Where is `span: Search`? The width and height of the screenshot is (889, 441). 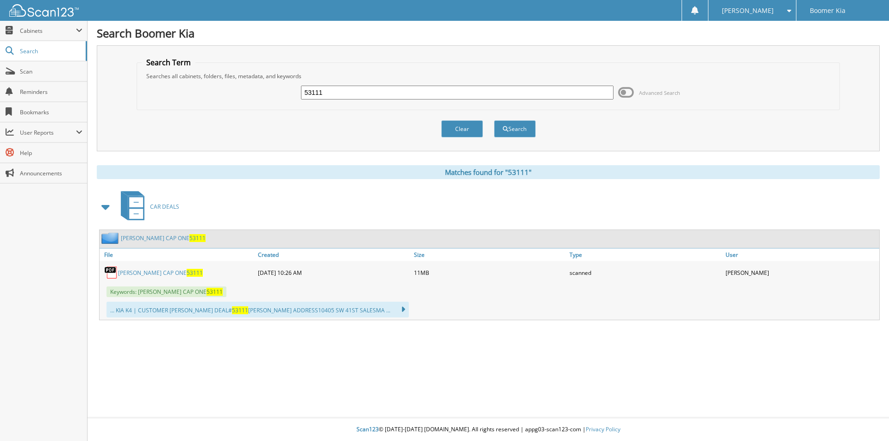
span: Search is located at coordinates (50, 51).